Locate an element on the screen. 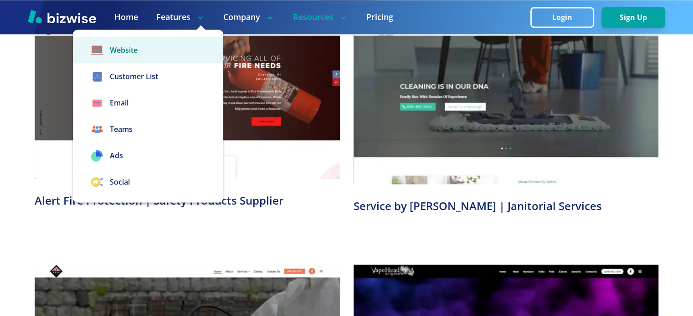  img: Alert Fire Protection Screenshot is located at coordinates (187, 100).